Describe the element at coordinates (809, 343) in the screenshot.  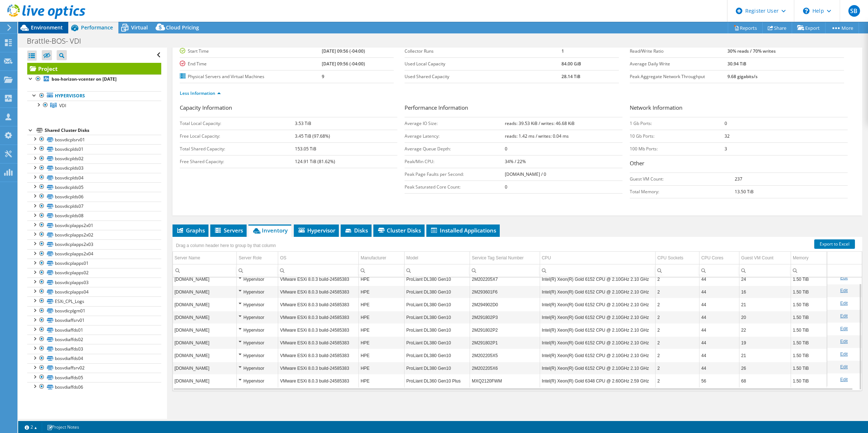
I see `td: Column Memory, Value 1.50 TiB` at that location.